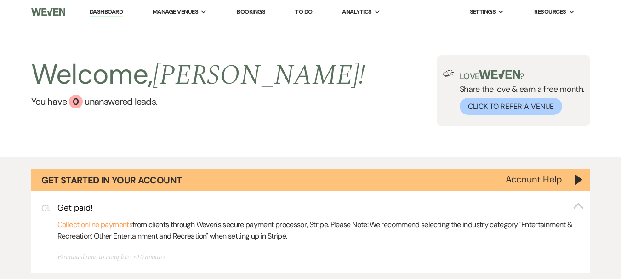 This screenshot has height=279, width=621. What do you see at coordinates (48, 12) in the screenshot?
I see `img: Weven Logo` at bounding box center [48, 12].